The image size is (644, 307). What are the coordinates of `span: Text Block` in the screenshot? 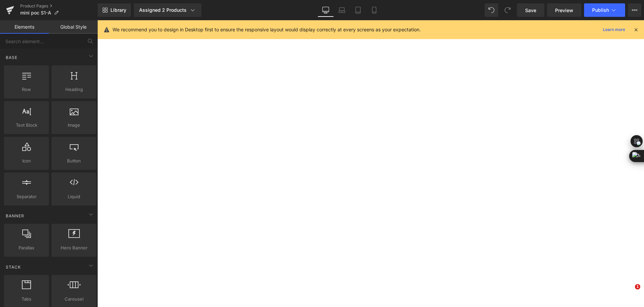 It's located at (26, 125).